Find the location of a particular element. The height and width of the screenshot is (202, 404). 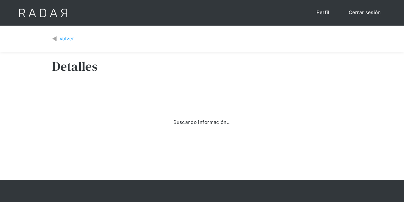

h3: Detalles is located at coordinates (75, 66).